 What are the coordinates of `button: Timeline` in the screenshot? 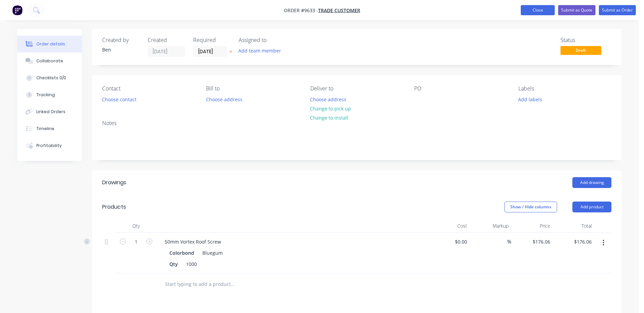 It's located at (50, 129).